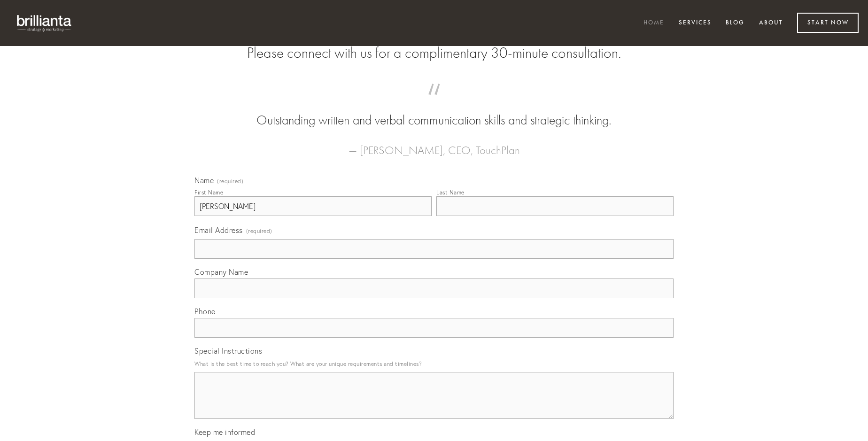 The image size is (868, 441). I want to click on span: Phone, so click(204, 311).